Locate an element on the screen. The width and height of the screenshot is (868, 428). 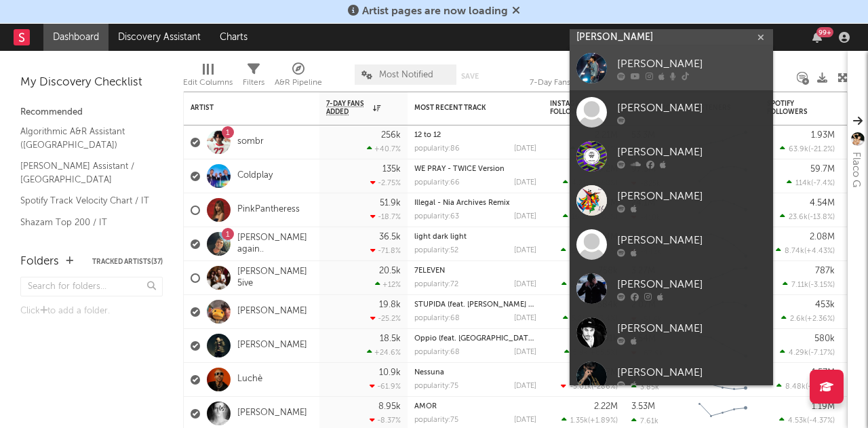
div: Most Recent Track is located at coordinates (465, 108).